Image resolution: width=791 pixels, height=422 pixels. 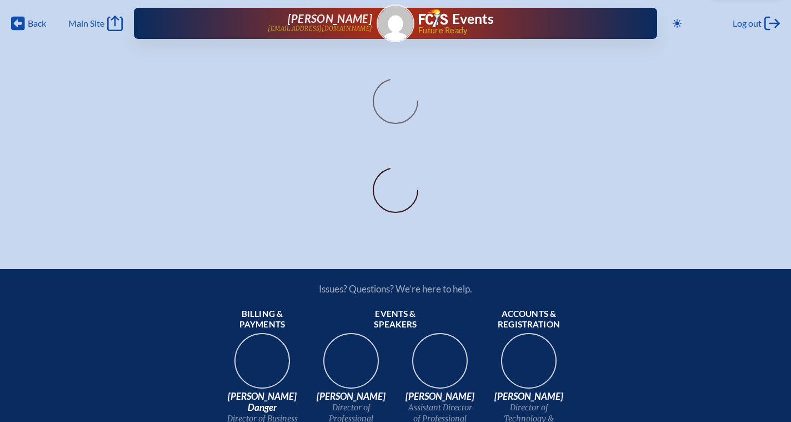 I want to click on img: b1ee34a6-5a78-4519-85b2-7190c4823173, so click(x=529, y=365).